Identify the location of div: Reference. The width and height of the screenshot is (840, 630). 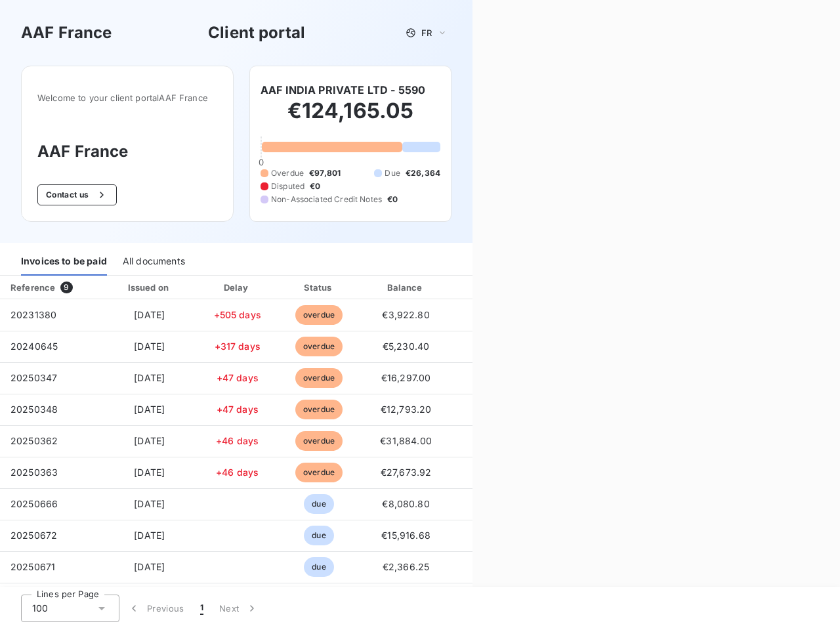
(32, 287).